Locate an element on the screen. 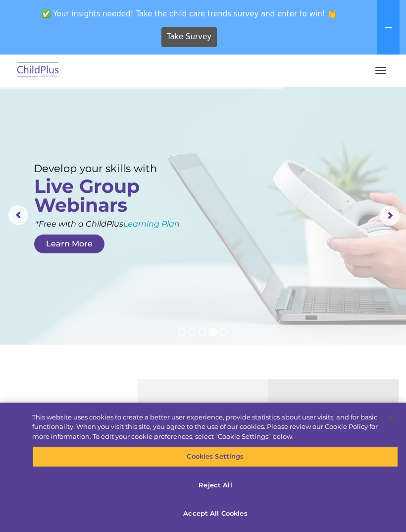 Image resolution: width=406 pixels, height=532 pixels. button: Close is located at coordinates (390, 418).